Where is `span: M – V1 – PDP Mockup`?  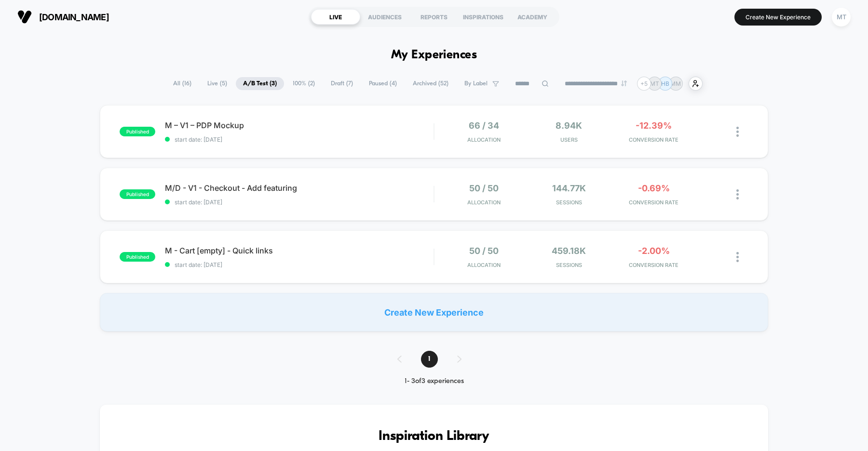 span: M – V1 – PDP Mockup is located at coordinates (299, 125).